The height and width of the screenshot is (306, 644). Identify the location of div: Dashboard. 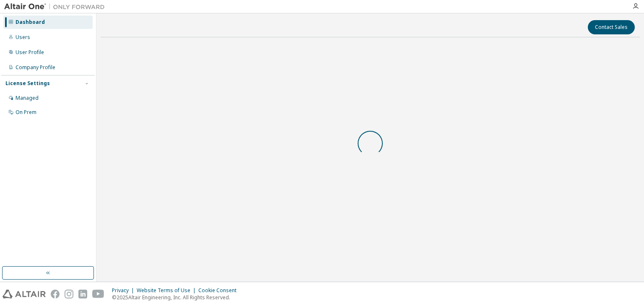
(30, 22).